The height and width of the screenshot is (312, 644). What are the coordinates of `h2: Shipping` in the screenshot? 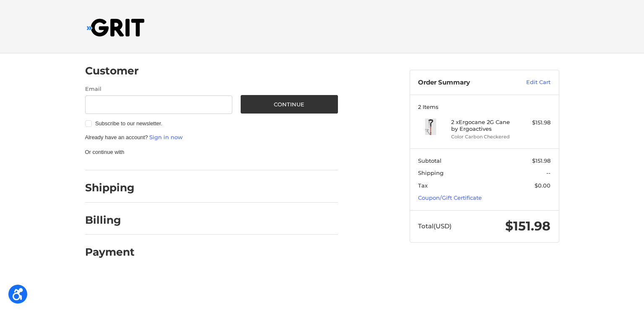 It's located at (110, 187).